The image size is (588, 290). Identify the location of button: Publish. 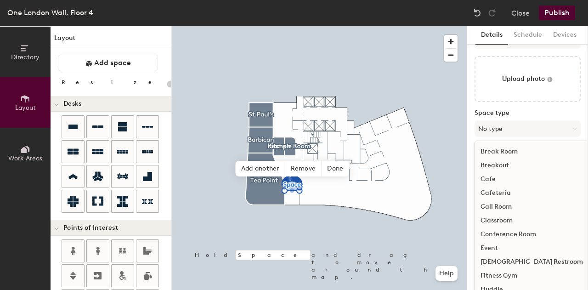
(556, 13).